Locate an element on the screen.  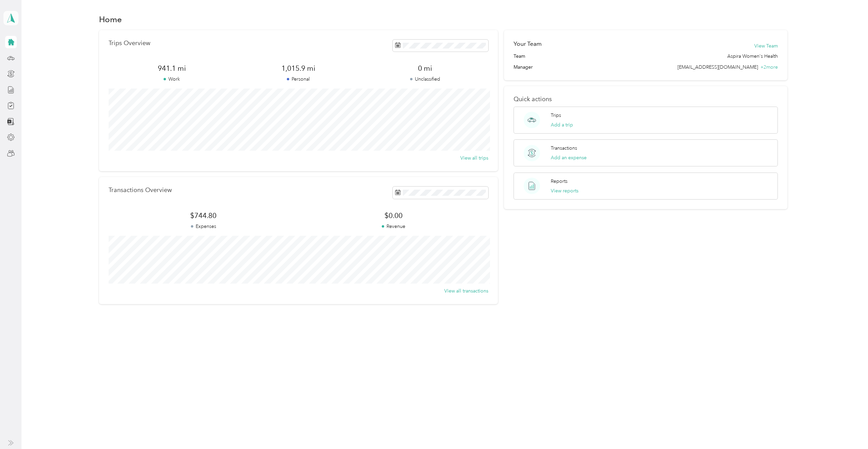
button: View all transactions is located at coordinates (466, 291).